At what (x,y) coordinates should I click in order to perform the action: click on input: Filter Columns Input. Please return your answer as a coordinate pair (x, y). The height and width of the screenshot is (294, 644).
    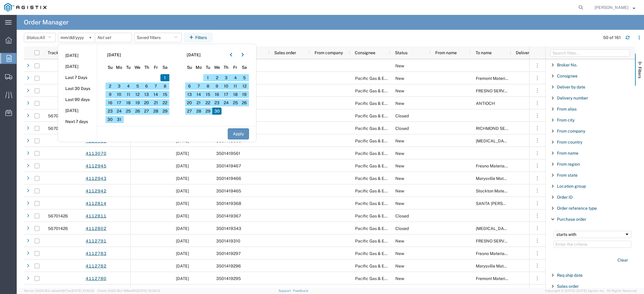
    Looking at the image, I should click on (590, 53).